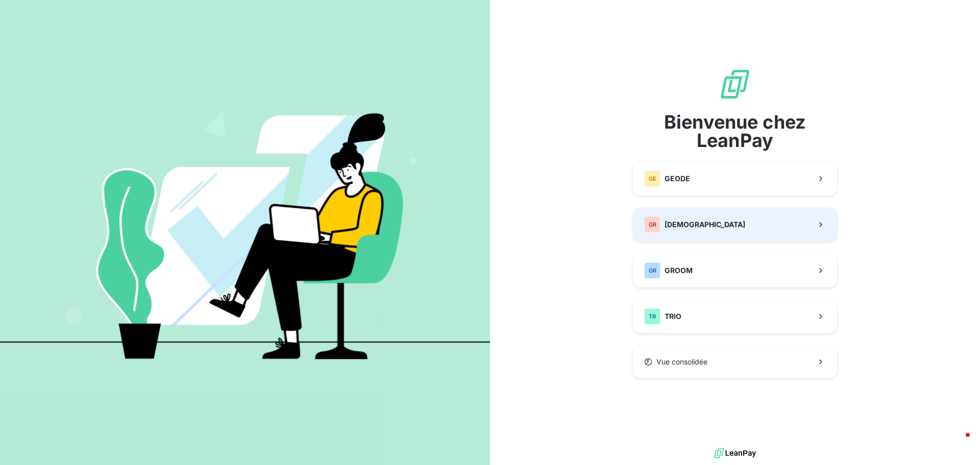 The height and width of the screenshot is (465, 980). Describe the element at coordinates (735, 131) in the screenshot. I see `span: Bienvenue chez LeanPay` at that location.